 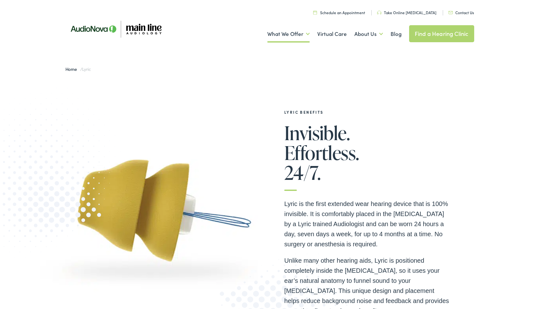 What do you see at coordinates (73, 69) in the screenshot?
I see `a: Home` at bounding box center [73, 69].